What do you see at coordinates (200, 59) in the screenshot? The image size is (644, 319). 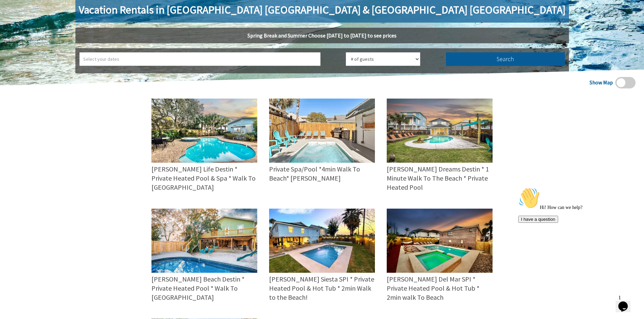 I see `input: Select your dates` at bounding box center [200, 59].